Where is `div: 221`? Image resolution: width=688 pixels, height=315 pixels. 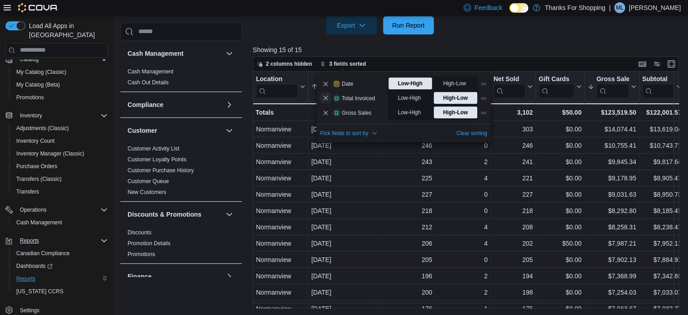
div: 221 is located at coordinates (513, 178).